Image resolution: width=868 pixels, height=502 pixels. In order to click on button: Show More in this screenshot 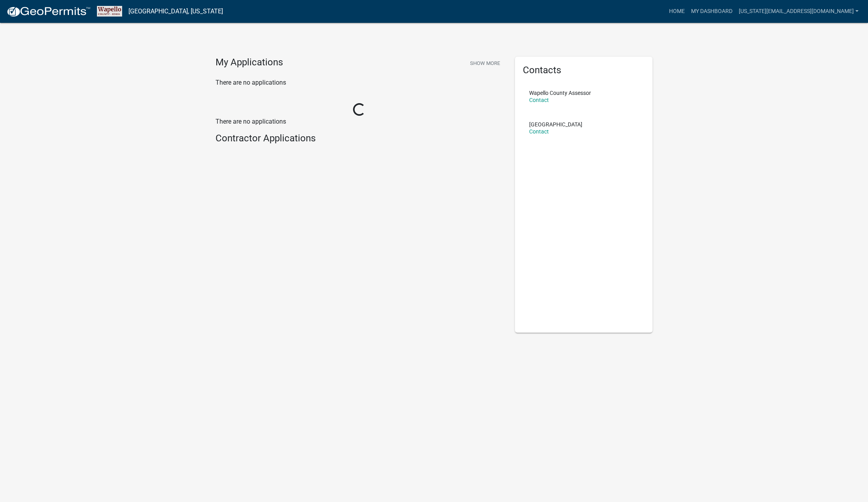, I will do `click(485, 63)`.